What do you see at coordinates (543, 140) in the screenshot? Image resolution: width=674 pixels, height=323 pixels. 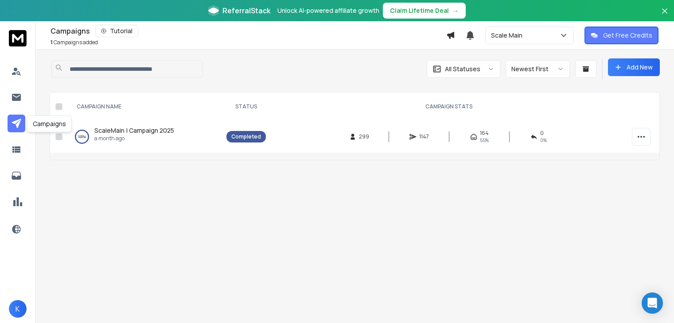 I see `span: 0 %` at bounding box center [543, 140].